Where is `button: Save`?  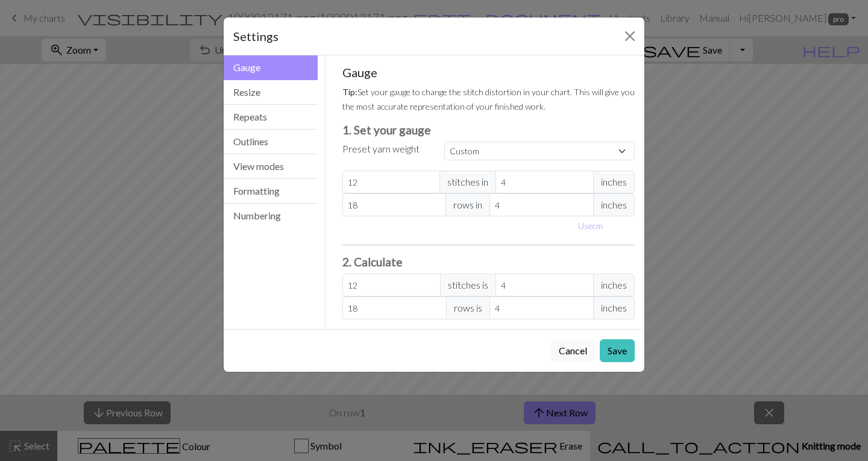
button: Save is located at coordinates (617, 351).